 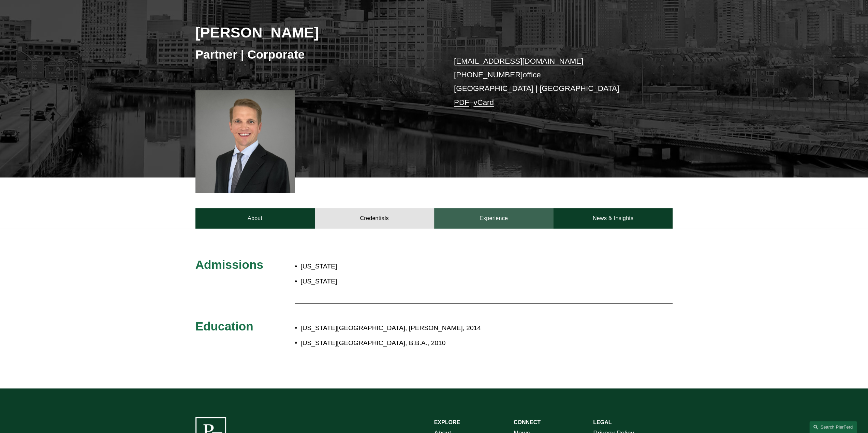 I want to click on a: About, so click(x=255, y=219).